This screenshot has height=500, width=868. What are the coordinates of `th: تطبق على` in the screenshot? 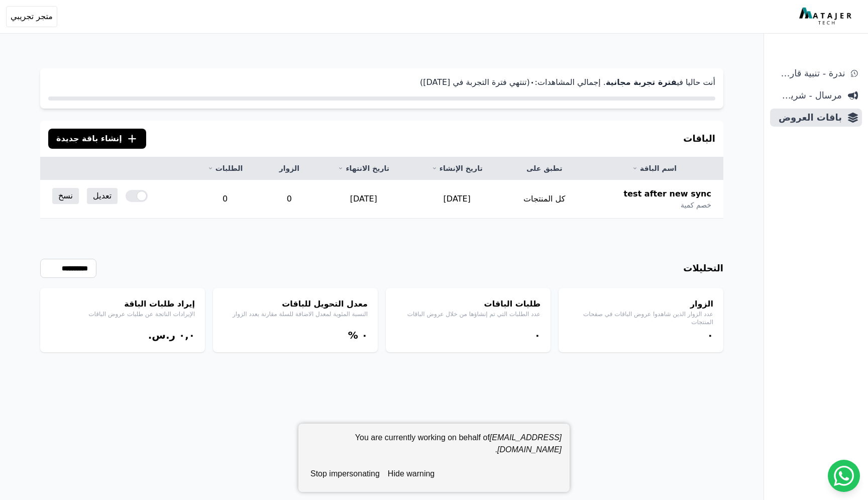 It's located at (544, 169).